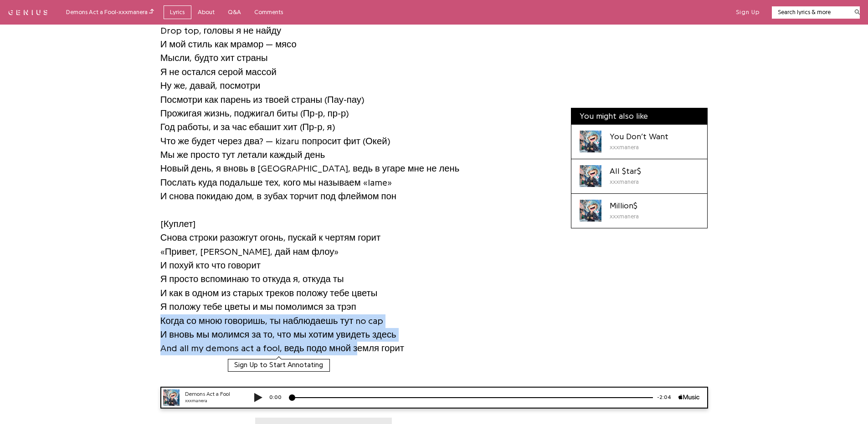  I want to click on div: Cover art for All $tar$ by xxxmanera, so click(591, 176).